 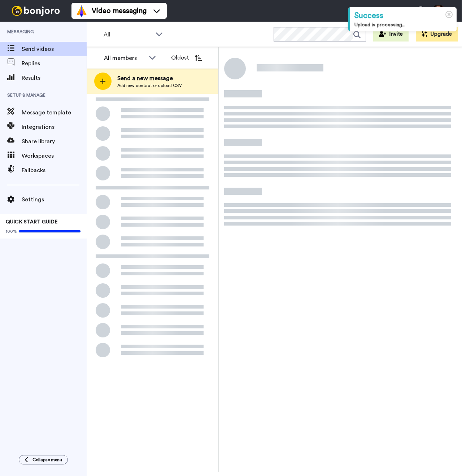 What do you see at coordinates (54, 49) in the screenshot?
I see `span: Send videos` at bounding box center [54, 49].